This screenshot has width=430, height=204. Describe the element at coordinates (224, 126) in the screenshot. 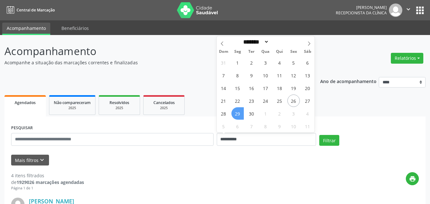

I see `span: Outubro 5, 2025` at that location.